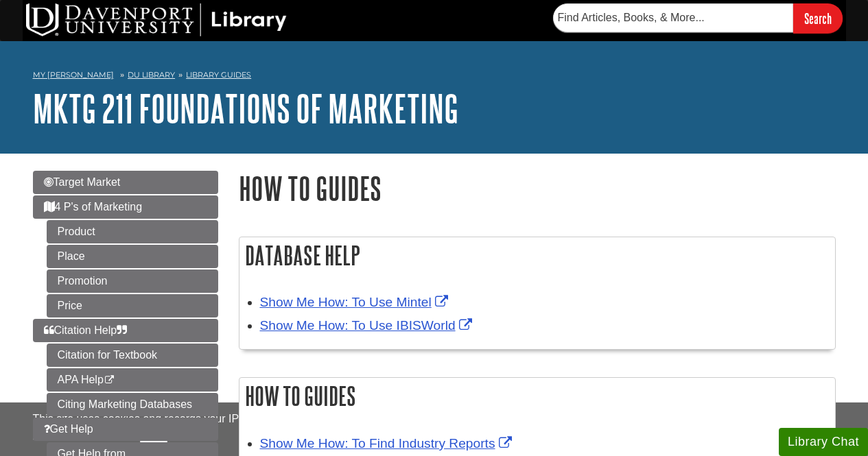  Describe the element at coordinates (132, 257) in the screenshot. I see `a: Place` at that location.